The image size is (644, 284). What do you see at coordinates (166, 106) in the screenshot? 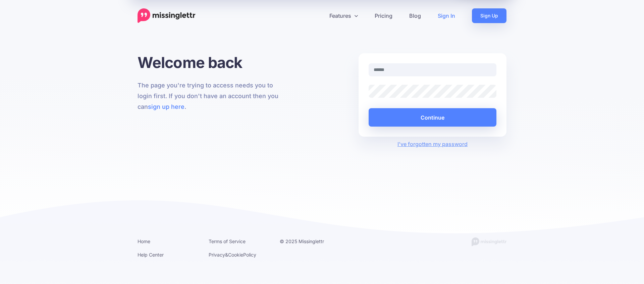
I see `a: sign up here` at bounding box center [166, 106].